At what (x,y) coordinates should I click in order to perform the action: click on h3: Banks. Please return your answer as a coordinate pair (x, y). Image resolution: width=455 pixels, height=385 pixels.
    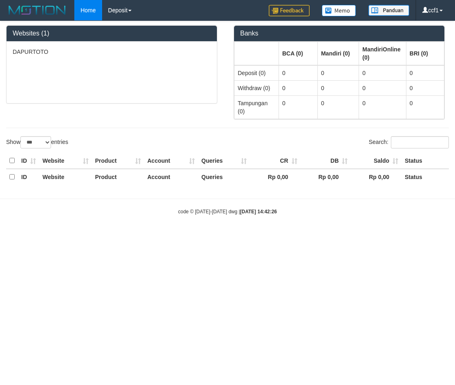
    Looking at the image, I should click on (339, 33).